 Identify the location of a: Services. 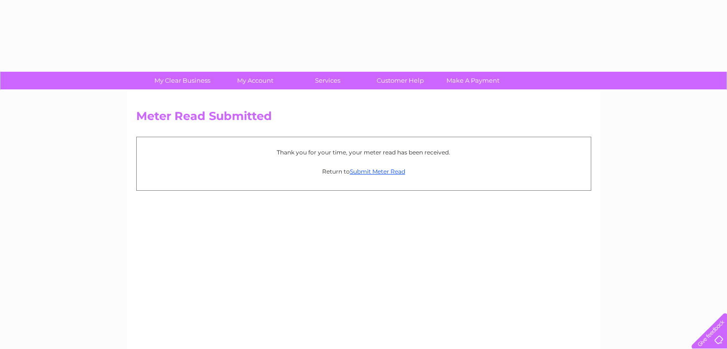
(327, 80).